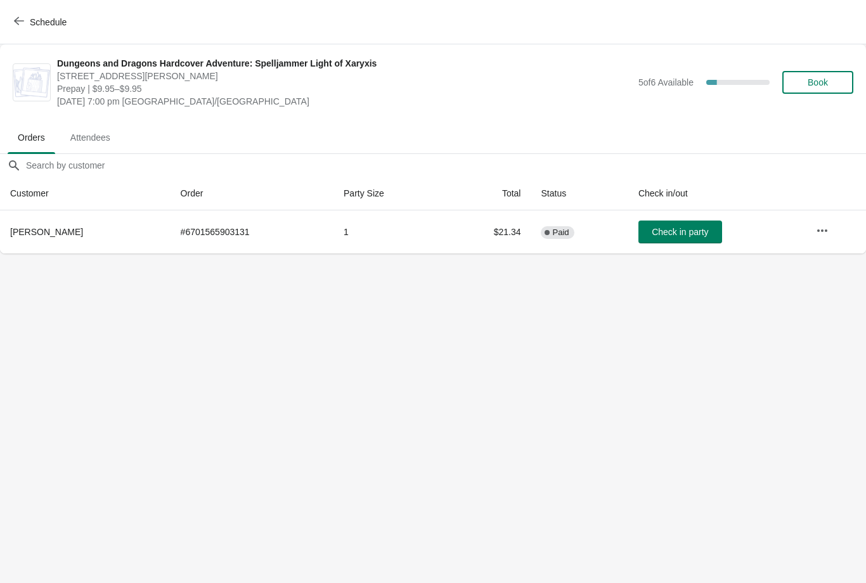 Image resolution: width=866 pixels, height=583 pixels. I want to click on span: 5 of 6 Available, so click(666, 82).